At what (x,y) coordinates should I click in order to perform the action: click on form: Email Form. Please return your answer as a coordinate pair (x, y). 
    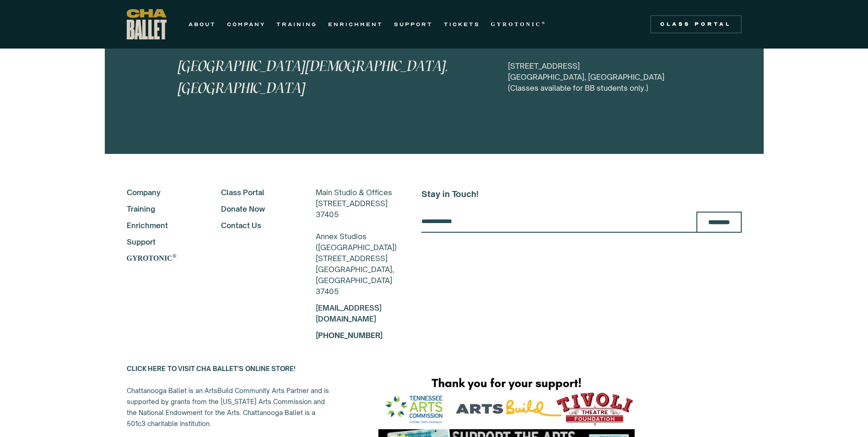
    Looking at the image, I should click on (582, 222).